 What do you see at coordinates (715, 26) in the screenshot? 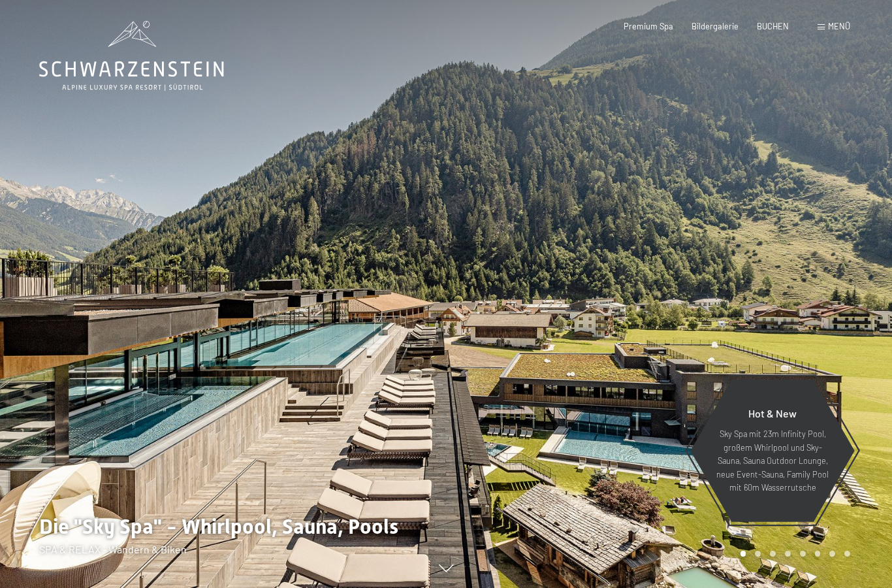
I see `span: Bildergalerie` at bounding box center [715, 26].